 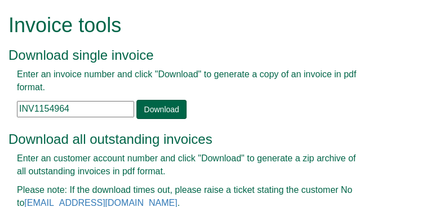 What do you see at coordinates (189, 55) in the screenshot?
I see `h3: Download single invoice` at bounding box center [189, 55].